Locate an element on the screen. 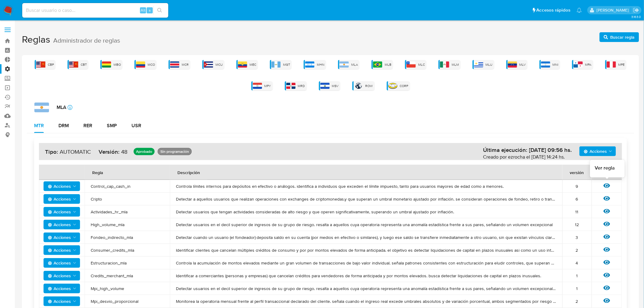  span: Accesos rápidos is located at coordinates (553, 10).